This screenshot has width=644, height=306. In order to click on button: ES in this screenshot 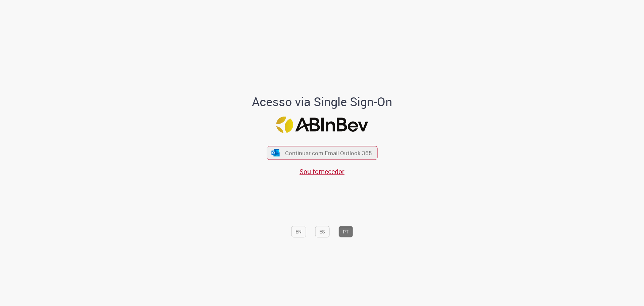, I will do `click(322, 232)`.